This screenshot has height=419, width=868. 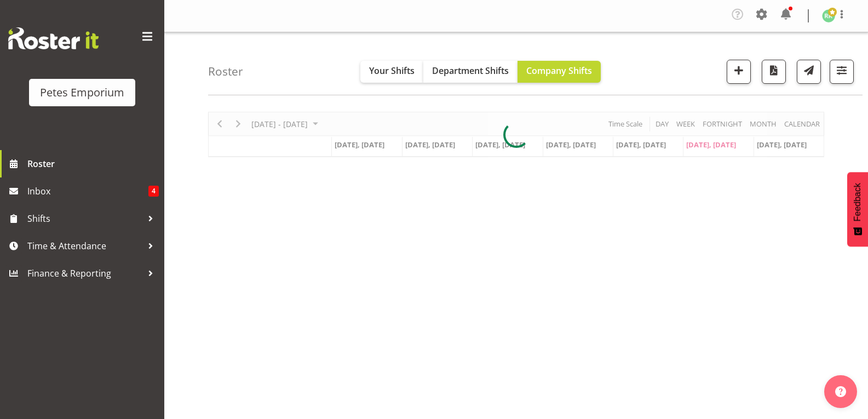 I want to click on button: Send a list of all shifts for the selected filtered period to all rostered employees., so click(x=808, y=72).